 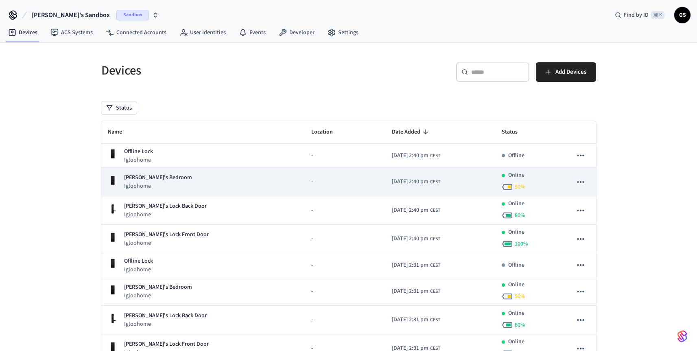 I want to click on span: Find by ID, so click(x=636, y=15).